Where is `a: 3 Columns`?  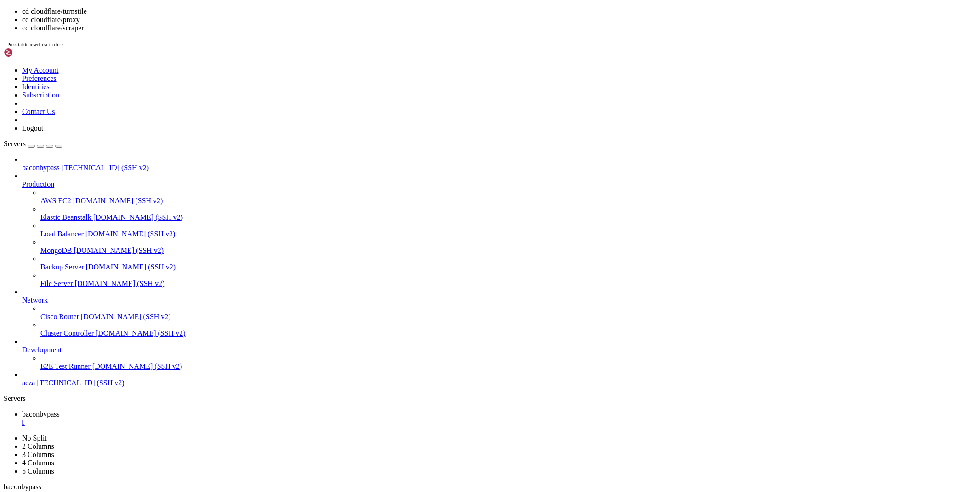 a: 3 Columns is located at coordinates (38, 454).